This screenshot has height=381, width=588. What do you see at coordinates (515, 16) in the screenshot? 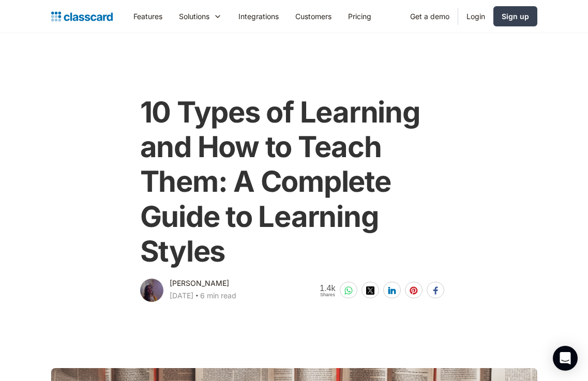
I see `div: Sign up` at bounding box center [515, 16].